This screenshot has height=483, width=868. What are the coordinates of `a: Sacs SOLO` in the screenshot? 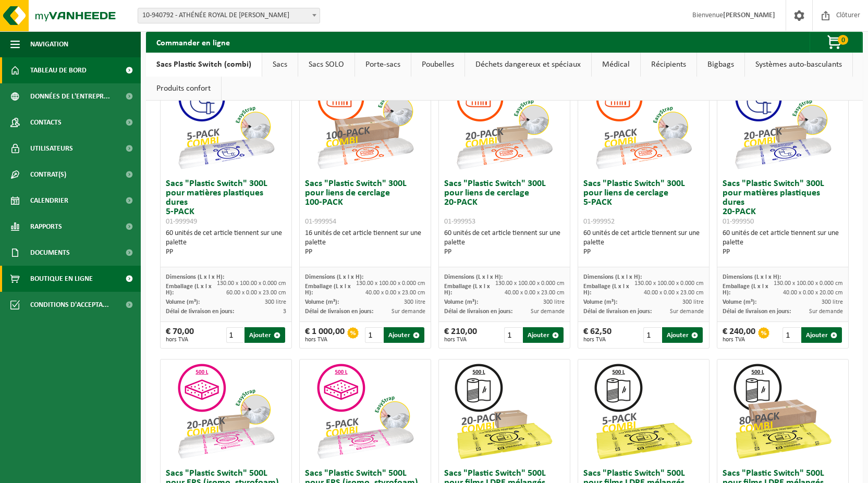 It's located at (326, 65).